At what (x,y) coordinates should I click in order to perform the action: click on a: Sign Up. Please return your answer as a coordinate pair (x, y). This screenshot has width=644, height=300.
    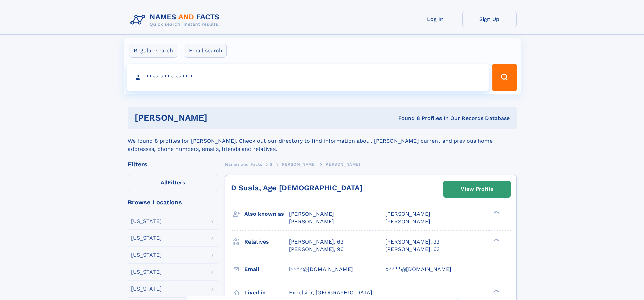
    Looking at the image, I should click on (489, 19).